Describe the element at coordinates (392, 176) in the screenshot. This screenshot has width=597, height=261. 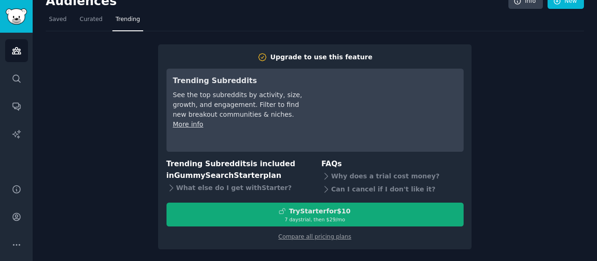
I see `div: Why does a trial cost money?` at that location.